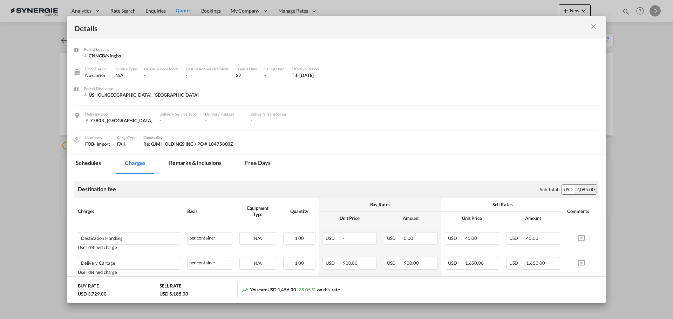 Image resolution: width=673 pixels, height=319 pixels. What do you see at coordinates (336, 160) in the screenshot?
I see `md-dialog: Port of Loading ...` at bounding box center [336, 160].